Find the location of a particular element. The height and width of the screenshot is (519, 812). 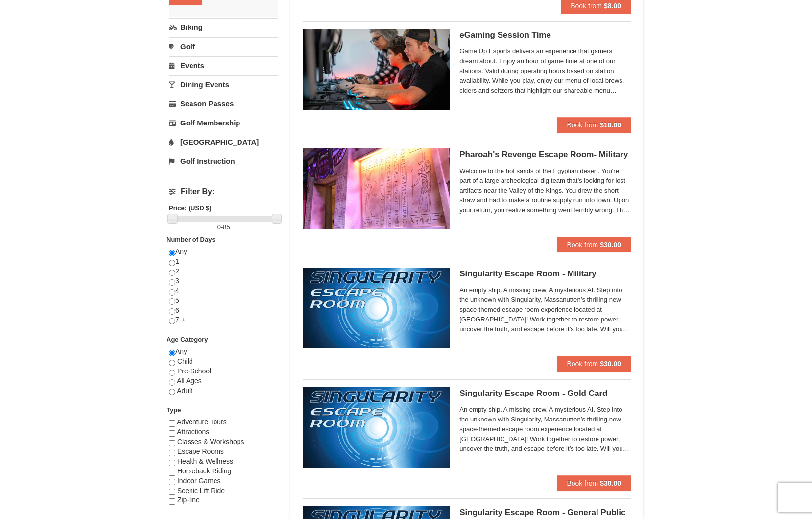

span: Welcome to the hot sands of the Egyptian desert. You're part of a large archeological dig team th... is located at coordinates (545, 190).